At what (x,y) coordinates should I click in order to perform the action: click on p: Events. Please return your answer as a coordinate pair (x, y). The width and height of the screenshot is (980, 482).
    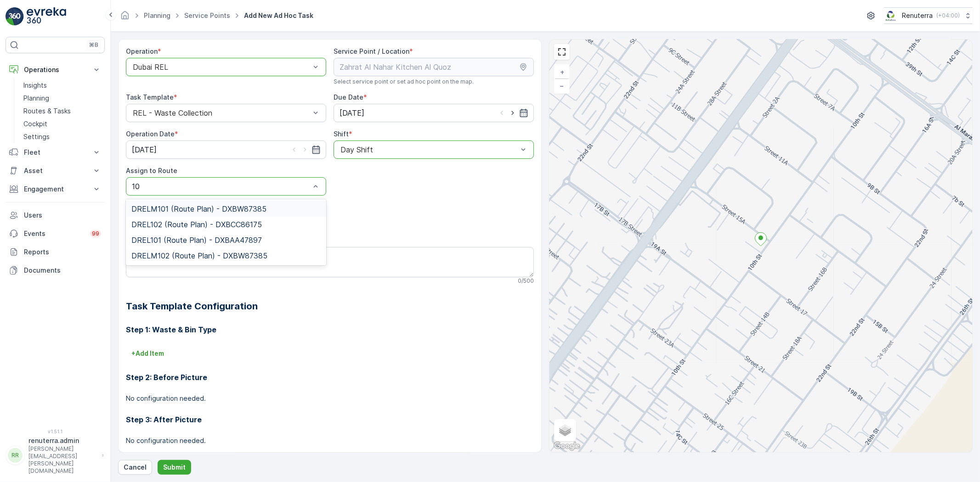
    Looking at the image, I should click on (54, 234).